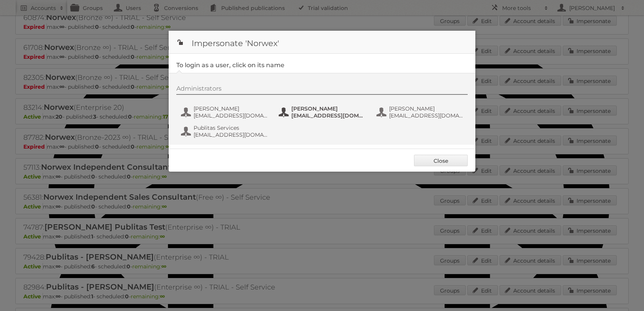  What do you see at coordinates (231, 128) in the screenshot?
I see `span: Publitas Services` at bounding box center [231, 128].